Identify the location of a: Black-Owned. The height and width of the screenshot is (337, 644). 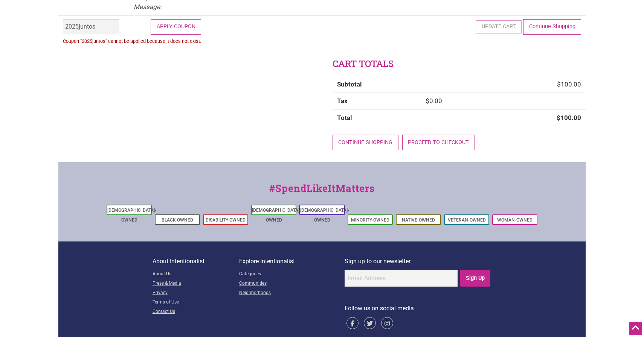
(177, 220).